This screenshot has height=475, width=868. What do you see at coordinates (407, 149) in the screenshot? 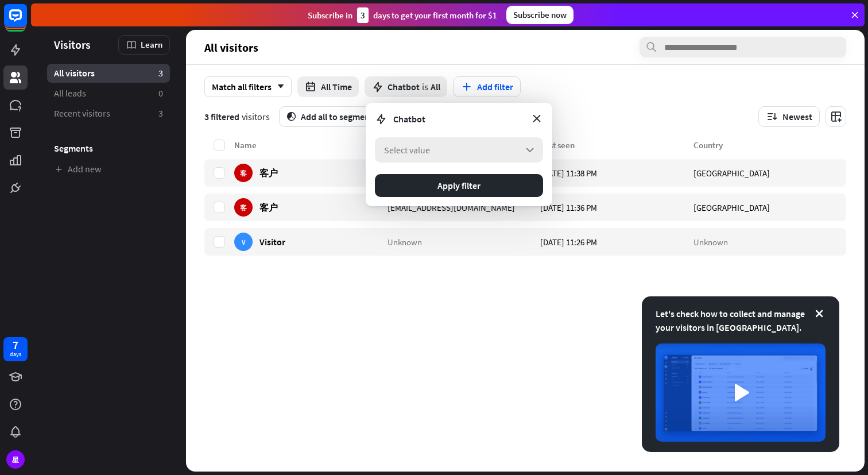
I see `span: Select value` at bounding box center [407, 149].